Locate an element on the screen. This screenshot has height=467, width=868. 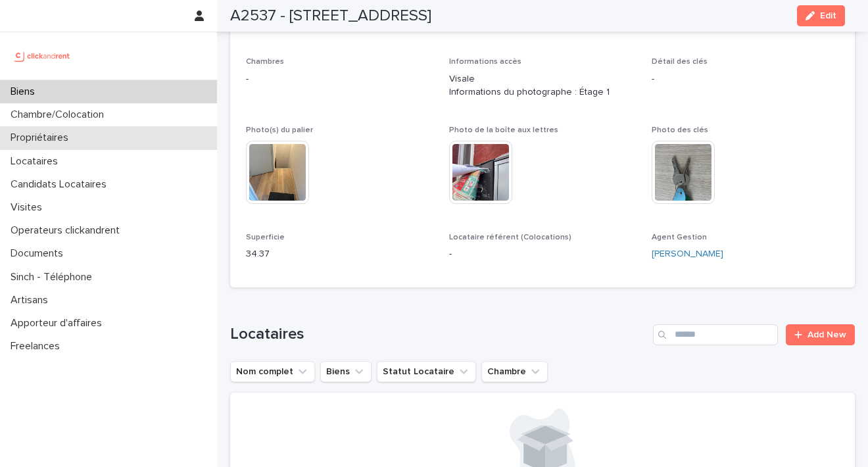
a: Add New is located at coordinates (820, 335).